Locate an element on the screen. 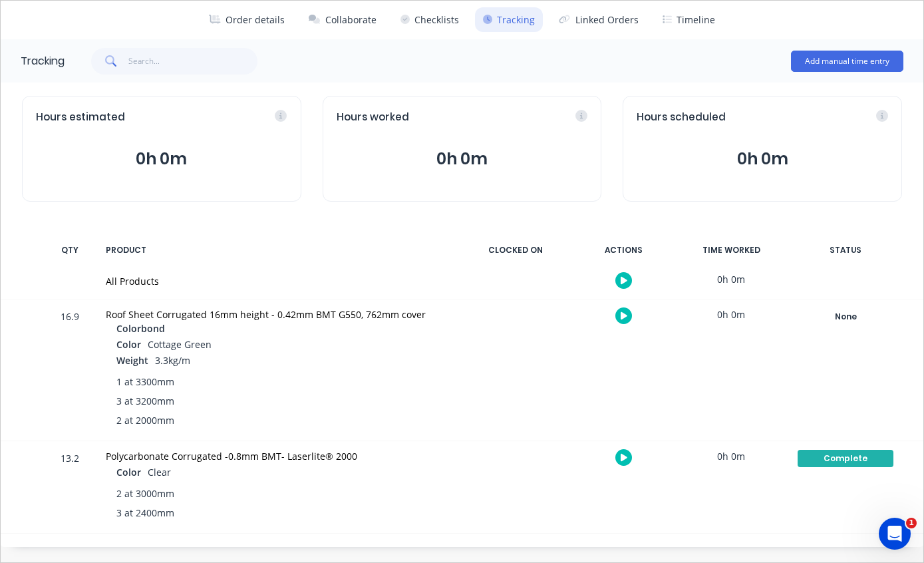 The image size is (924, 563). div: 13.2 is located at coordinates (70, 488).